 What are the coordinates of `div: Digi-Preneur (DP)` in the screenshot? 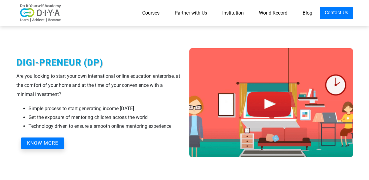 It's located at (98, 63).